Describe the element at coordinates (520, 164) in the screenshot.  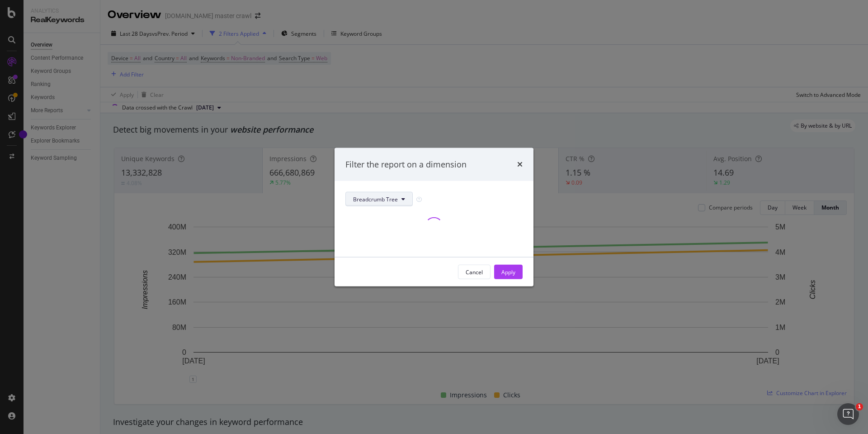
I see `div: times` at that location.